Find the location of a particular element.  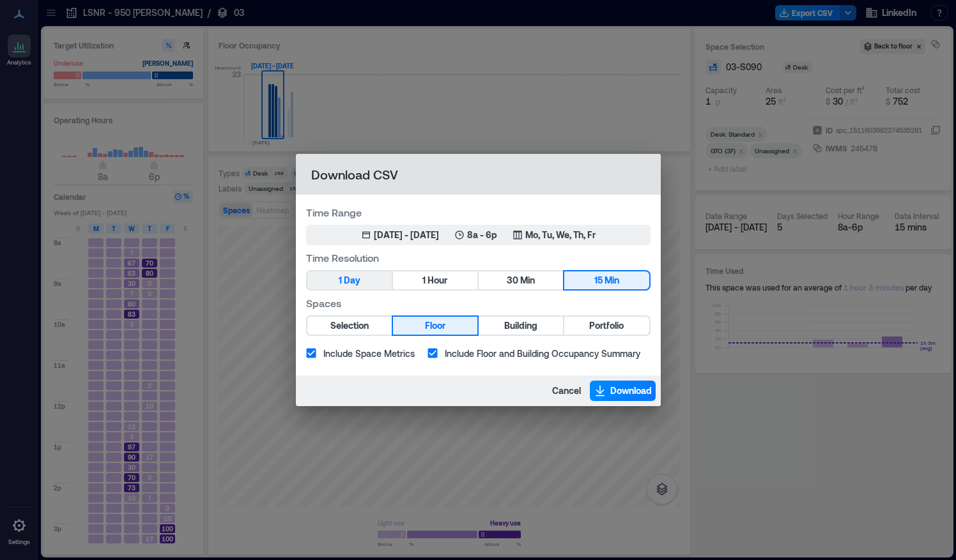

span: Day is located at coordinates (352, 280).